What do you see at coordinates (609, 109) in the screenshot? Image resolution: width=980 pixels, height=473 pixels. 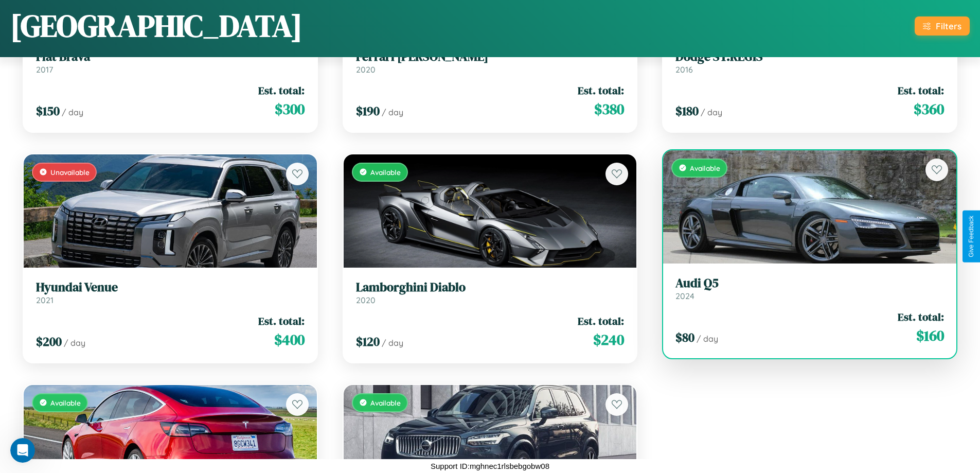 I see `span: $ 380` at bounding box center [609, 109].